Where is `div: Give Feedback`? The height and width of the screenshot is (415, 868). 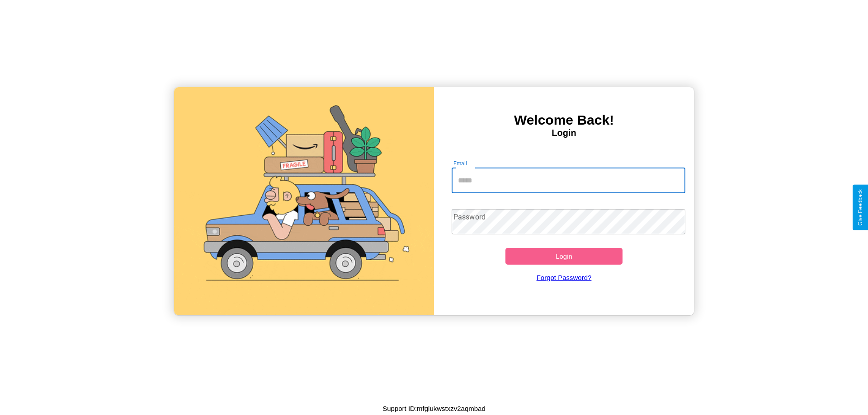
div: Give Feedback is located at coordinates (860, 208).